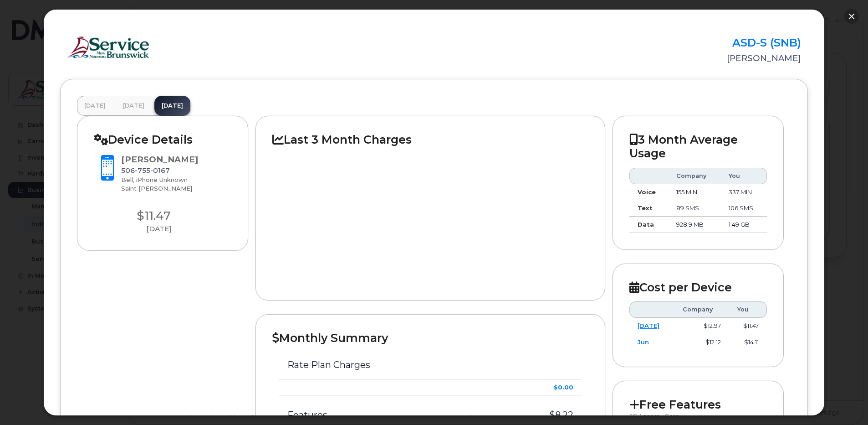 This screenshot has height=425, width=868. Describe the element at coordinates (698, 146) in the screenshot. I see `h2: 3 Month Average Usage` at that location.